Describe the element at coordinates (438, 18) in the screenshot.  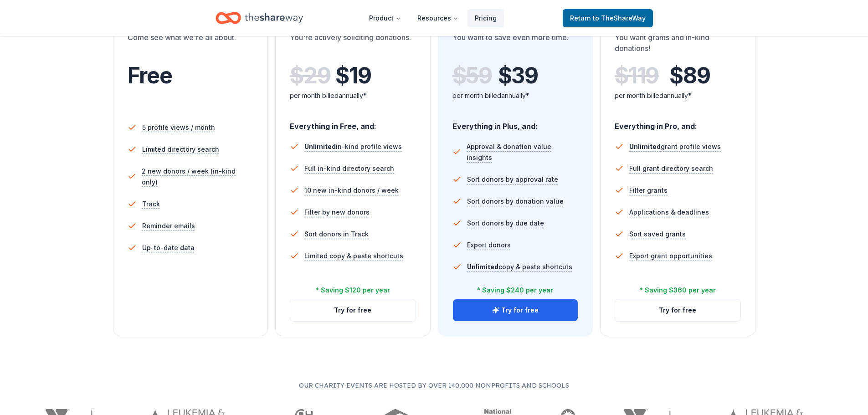
I see `button: Resources` at that location.